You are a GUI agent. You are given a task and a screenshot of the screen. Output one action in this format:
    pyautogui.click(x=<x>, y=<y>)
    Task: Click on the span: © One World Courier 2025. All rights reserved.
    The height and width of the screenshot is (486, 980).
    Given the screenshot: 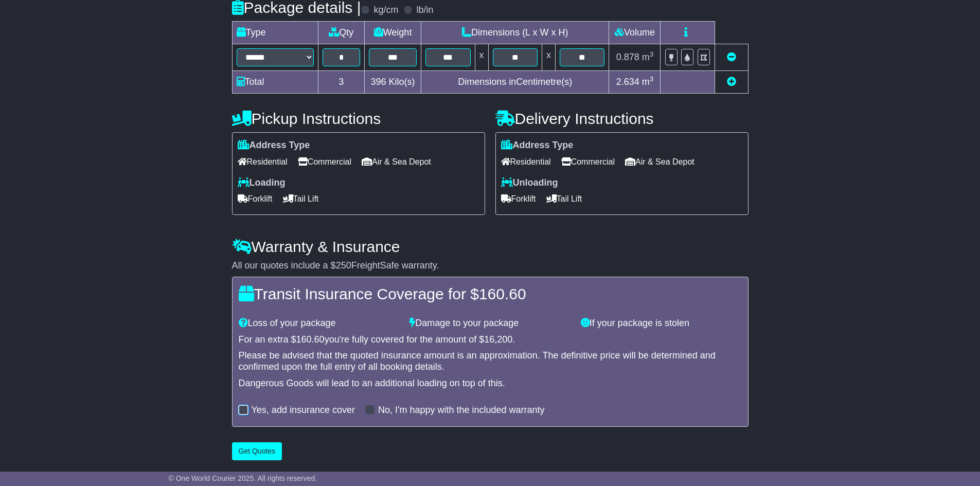 What is the action you would take?
    pyautogui.click(x=243, y=478)
    